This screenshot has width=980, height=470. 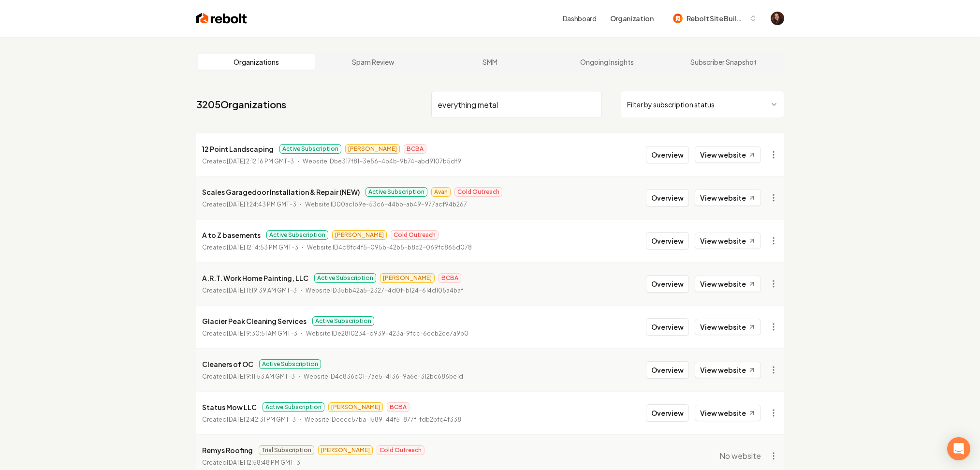 What do you see at coordinates (382, 162) in the screenshot?
I see `p: Website ID be317f81-3e56-4b4b-9b74-abd9107b5df9` at bounding box center [382, 162].